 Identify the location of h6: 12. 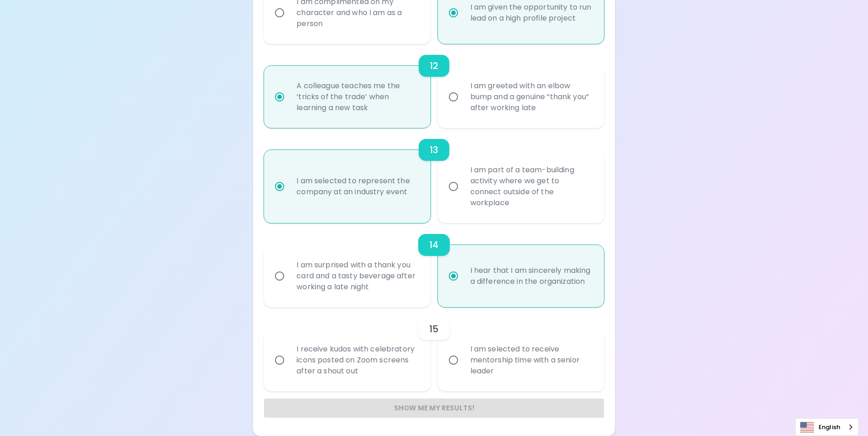
(434, 66).